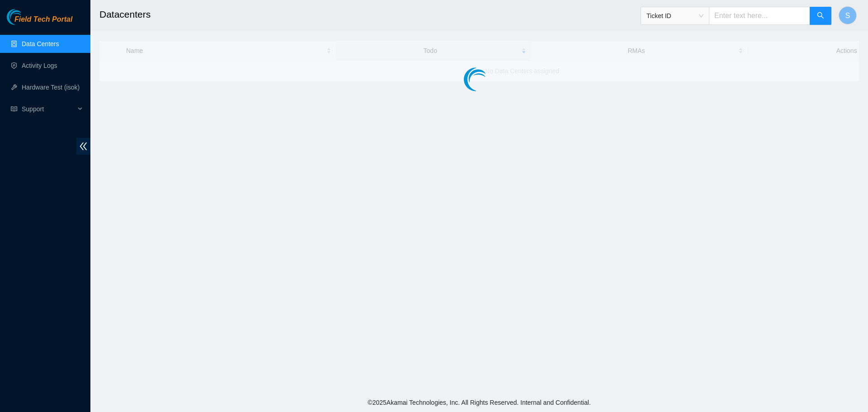 The width and height of the screenshot is (868, 412). I want to click on button: search, so click(821, 16).